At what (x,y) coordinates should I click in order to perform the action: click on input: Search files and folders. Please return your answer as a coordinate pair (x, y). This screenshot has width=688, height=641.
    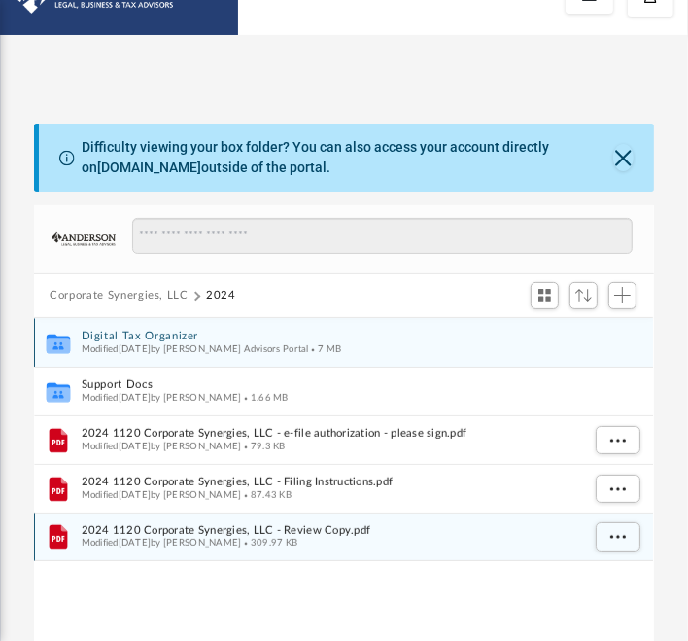
    Looking at the image, I should click on (382, 236).